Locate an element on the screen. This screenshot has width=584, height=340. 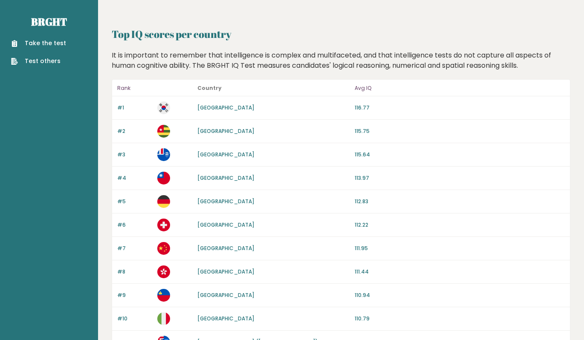
p: Rank is located at coordinates (135, 88).